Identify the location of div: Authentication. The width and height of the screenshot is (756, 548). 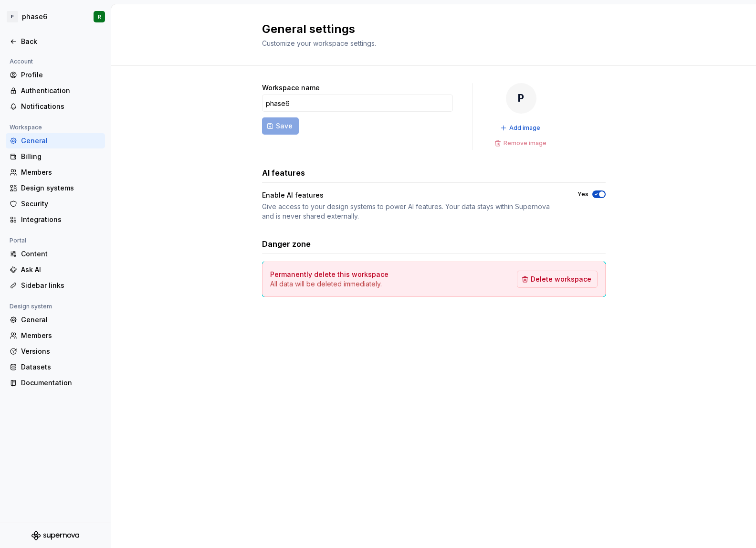
(61, 91).